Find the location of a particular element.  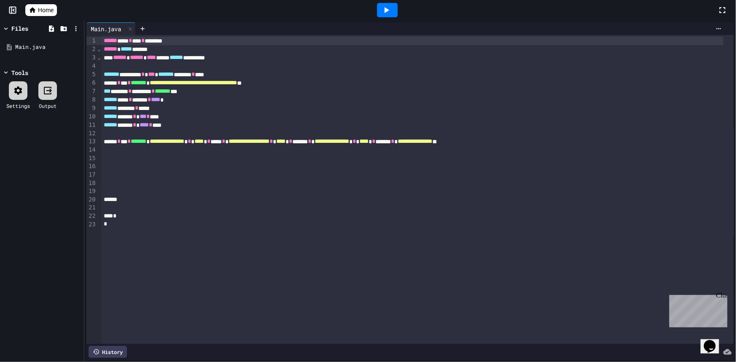

div: Settings is located at coordinates (18, 106).